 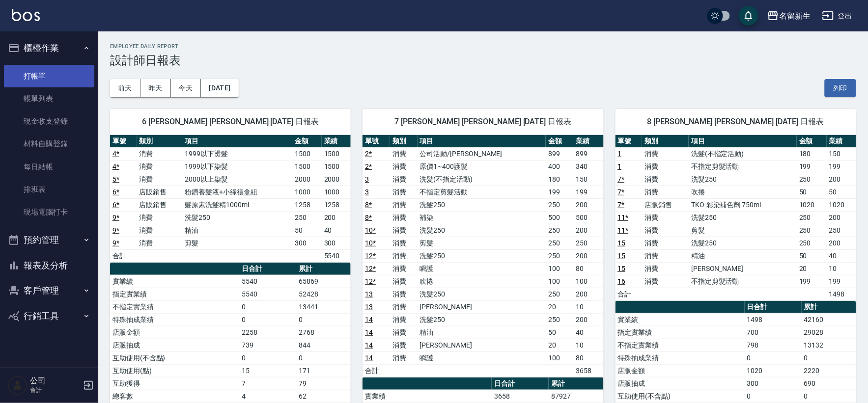 I want to click on td: 180, so click(x=811, y=153).